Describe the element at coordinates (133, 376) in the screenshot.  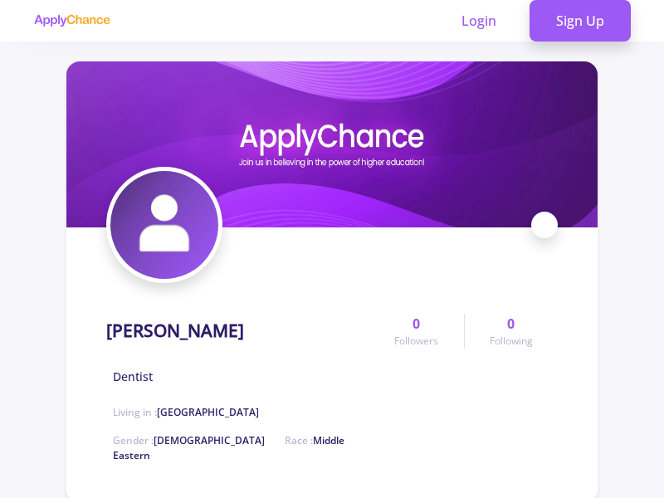
I see `span: Dentist` at that location.